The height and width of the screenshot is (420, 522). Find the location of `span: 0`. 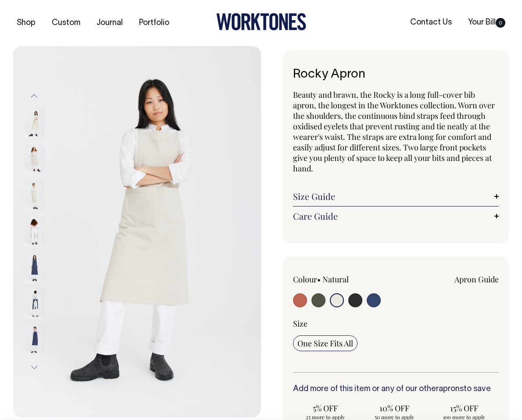

span: 0 is located at coordinates (501, 23).